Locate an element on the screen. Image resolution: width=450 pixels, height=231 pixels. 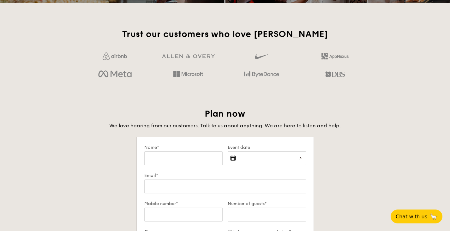
label: Mobile number* is located at coordinates (183, 203).